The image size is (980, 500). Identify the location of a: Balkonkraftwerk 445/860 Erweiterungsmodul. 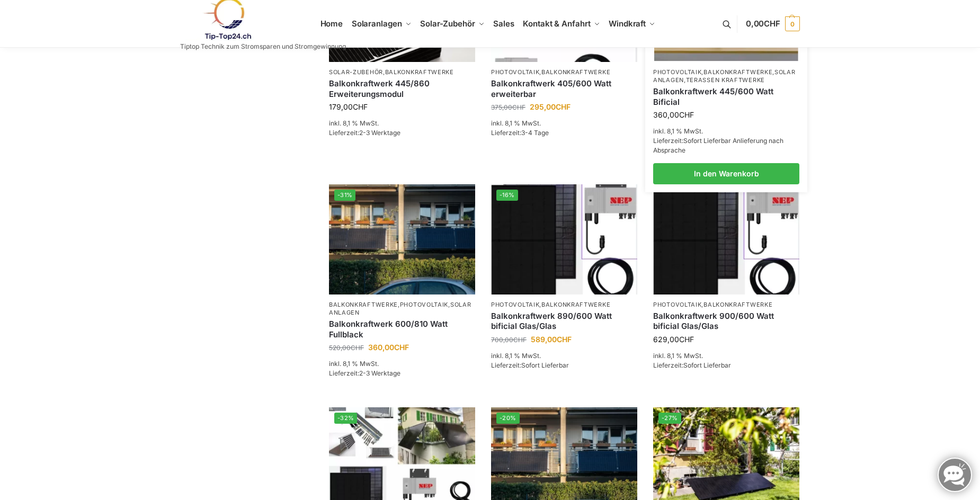
(402, 89).